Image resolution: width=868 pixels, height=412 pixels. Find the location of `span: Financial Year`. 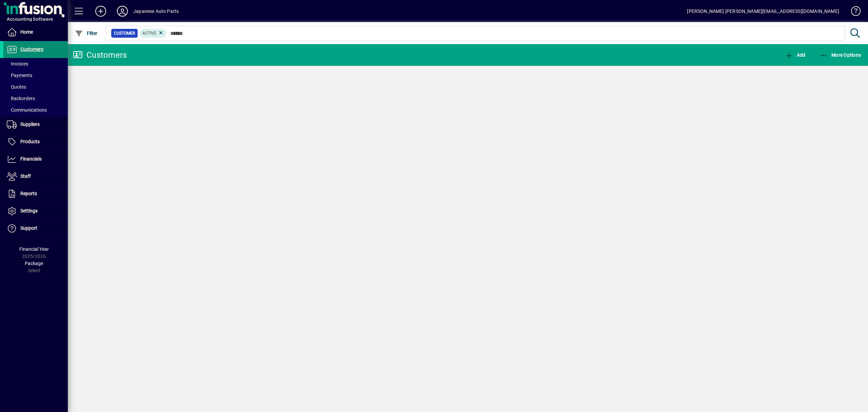

span: Financial Year is located at coordinates (34, 249).